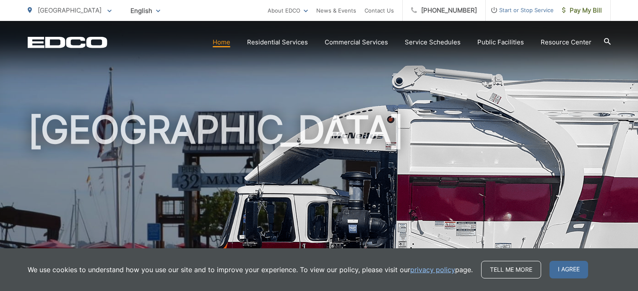 The width and height of the screenshot is (638, 291). I want to click on span: English, so click(145, 10).